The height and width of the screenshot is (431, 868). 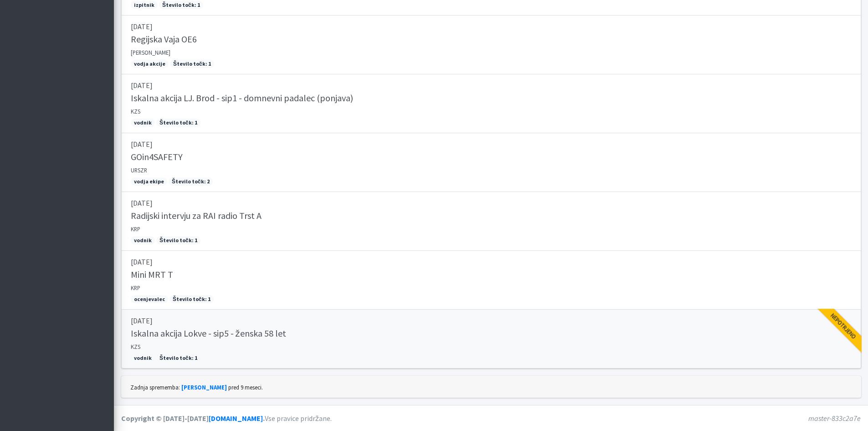 I want to click on span: ocenjevalec, so click(x=149, y=299).